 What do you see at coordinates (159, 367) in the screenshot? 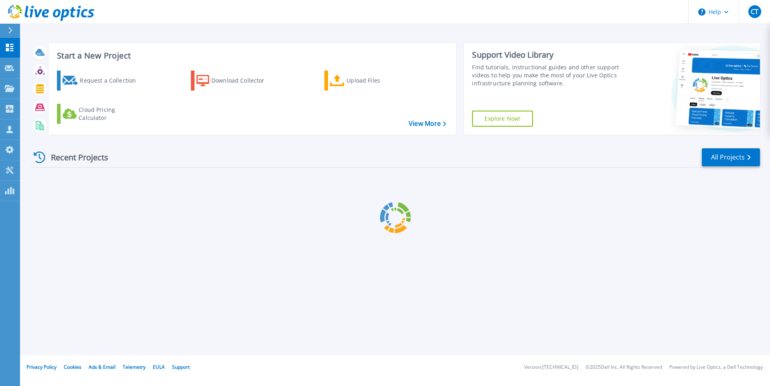
I see `a: EULA` at bounding box center [159, 367].